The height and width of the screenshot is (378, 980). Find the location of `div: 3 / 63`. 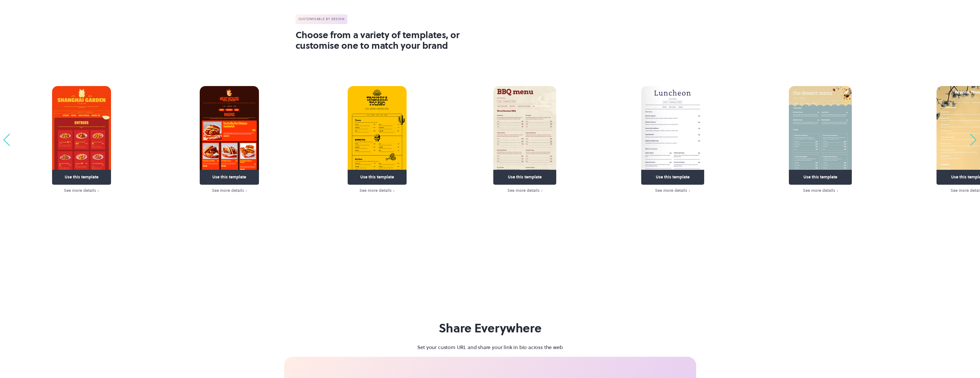

div: 3 / 63 is located at coordinates (414, 140).